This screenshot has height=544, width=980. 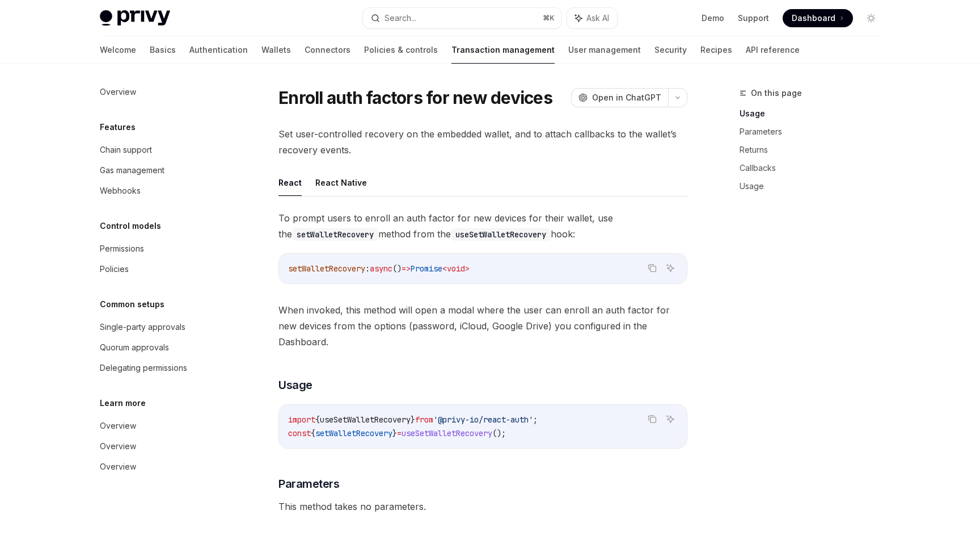 I want to click on span: import, so click(x=302, y=420).